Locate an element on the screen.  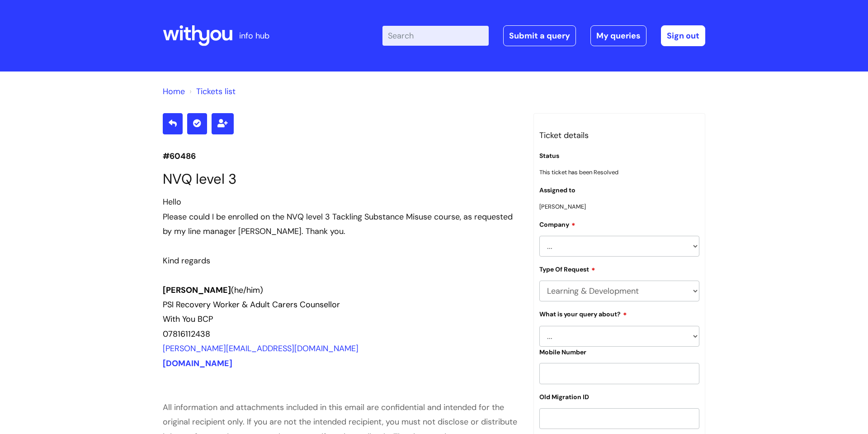
label: Type Of Request is located at coordinates (567, 269).